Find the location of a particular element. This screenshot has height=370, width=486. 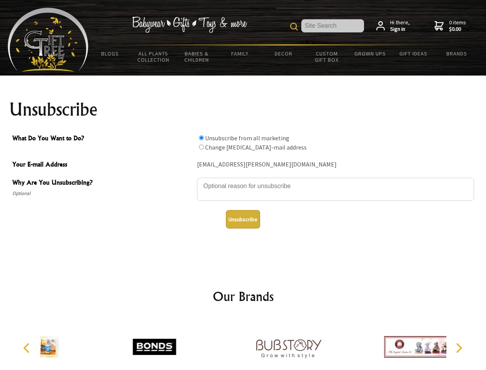

span: What Do You Want to Do? is located at coordinates (103, 139).